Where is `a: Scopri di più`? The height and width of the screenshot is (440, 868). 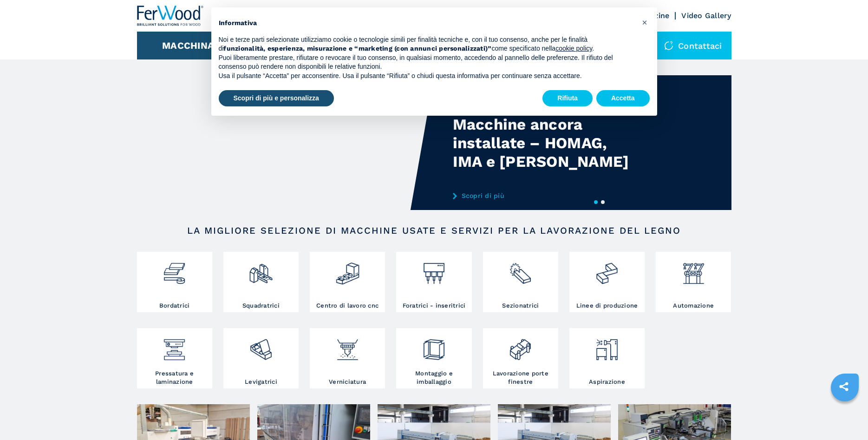 a: Scopri di più is located at coordinates (544, 196).